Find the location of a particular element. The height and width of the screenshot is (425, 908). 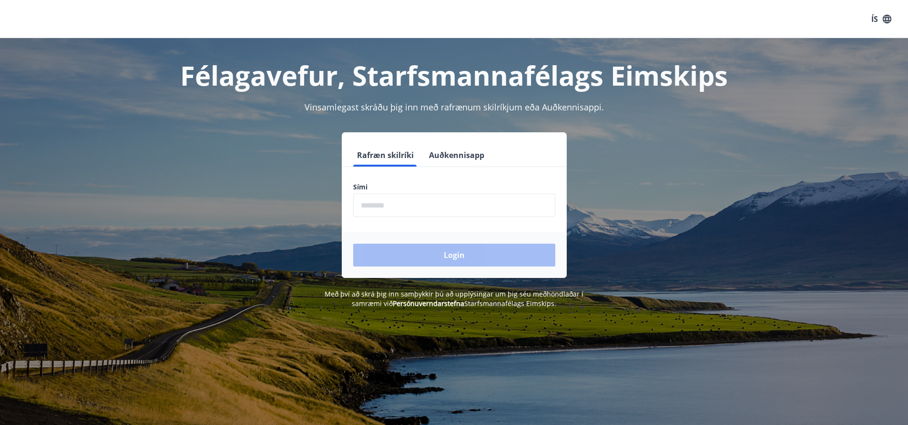

a: Persónuverndarstefna is located at coordinates (428, 303).